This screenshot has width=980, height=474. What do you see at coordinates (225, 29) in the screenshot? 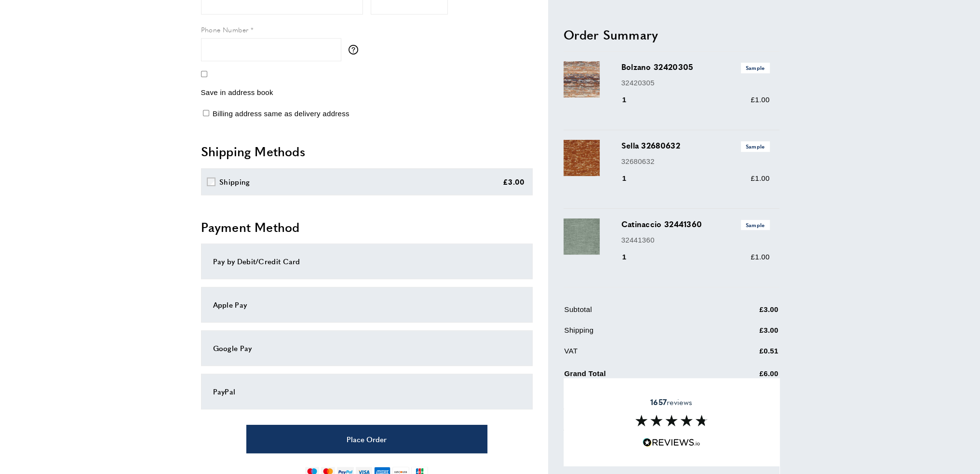
I see `span: Phone Number` at bounding box center [225, 29].